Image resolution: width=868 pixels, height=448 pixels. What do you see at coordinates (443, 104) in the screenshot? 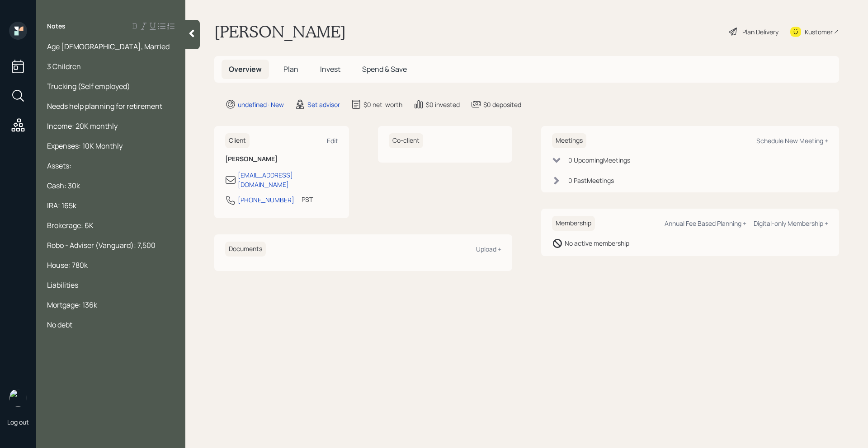
I see `div: $0 invested` at bounding box center [443, 104].